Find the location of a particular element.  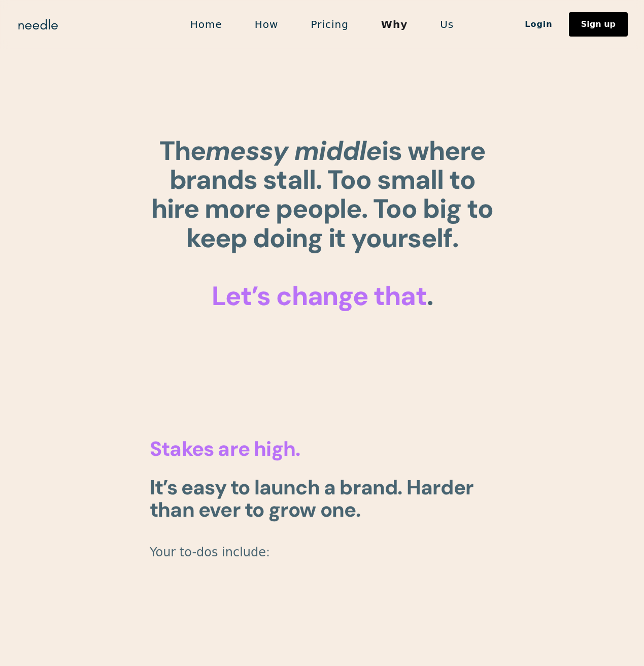

a: Home is located at coordinates (206, 25).